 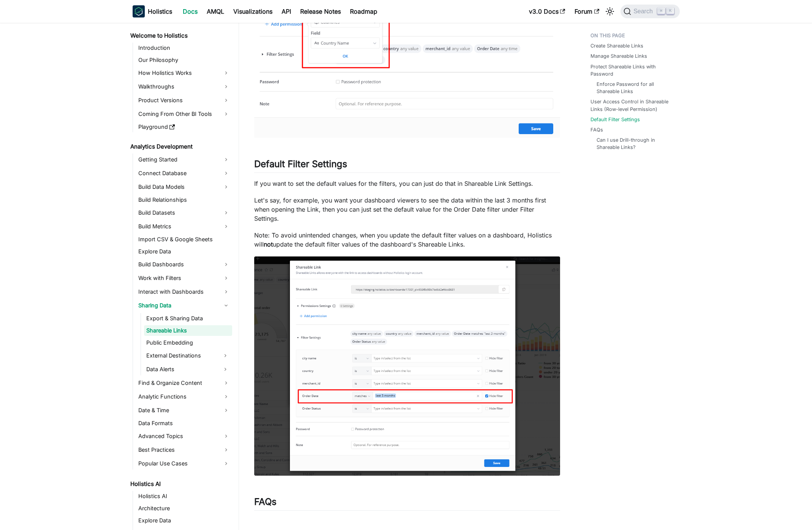 What do you see at coordinates (184, 463) in the screenshot?
I see `a: Popular Use Cases` at bounding box center [184, 463].